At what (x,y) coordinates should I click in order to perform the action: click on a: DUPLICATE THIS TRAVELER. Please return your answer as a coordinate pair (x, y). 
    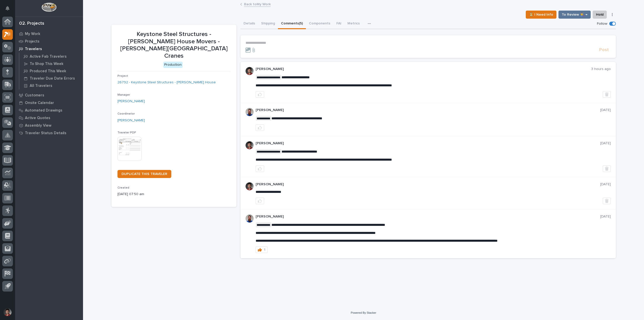
    Looking at the image, I should click on (144, 174).